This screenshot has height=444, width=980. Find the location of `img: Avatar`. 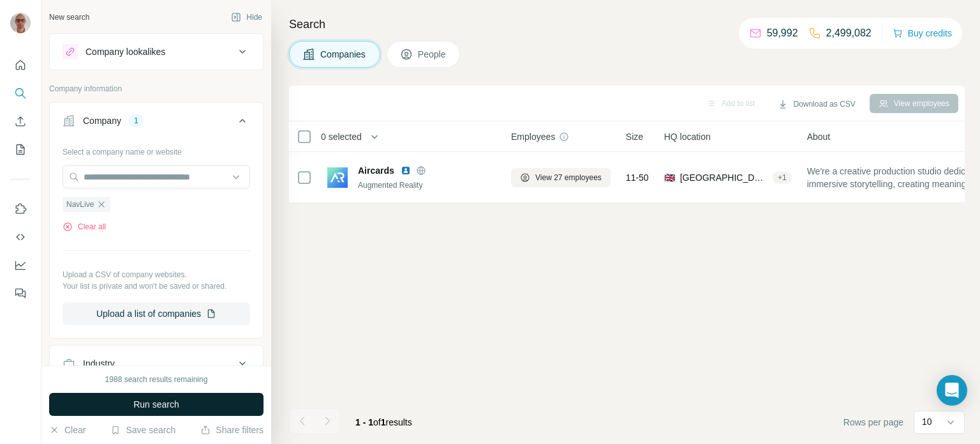

img: Avatar is located at coordinates (20, 23).